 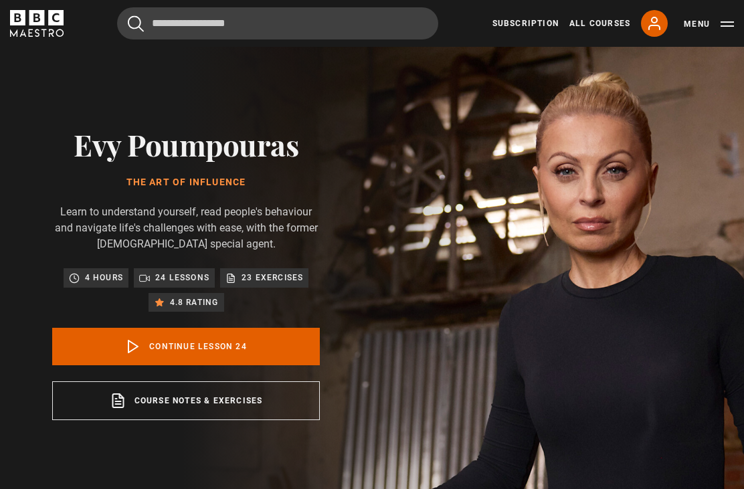 I want to click on button: Submit the search query, so click(x=136, y=23).